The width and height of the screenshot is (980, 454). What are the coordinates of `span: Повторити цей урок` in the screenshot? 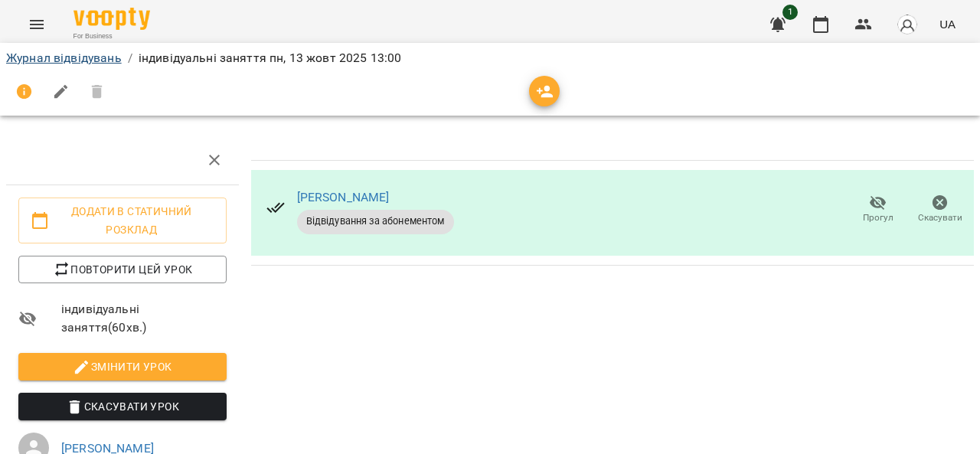 It's located at (123, 270).